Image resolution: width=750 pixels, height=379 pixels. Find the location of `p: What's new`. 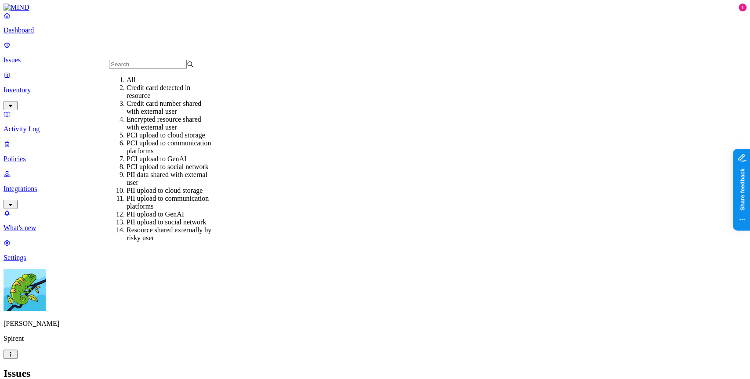

p: What's new is located at coordinates (375, 228).